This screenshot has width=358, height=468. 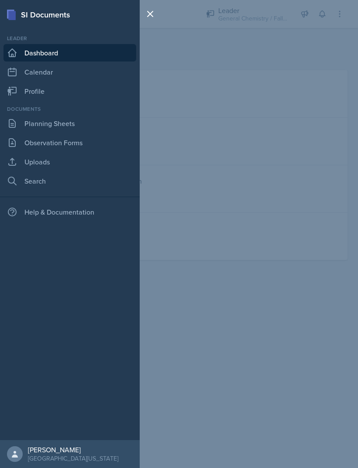 What do you see at coordinates (70, 91) in the screenshot?
I see `a: Profile` at bounding box center [70, 91].